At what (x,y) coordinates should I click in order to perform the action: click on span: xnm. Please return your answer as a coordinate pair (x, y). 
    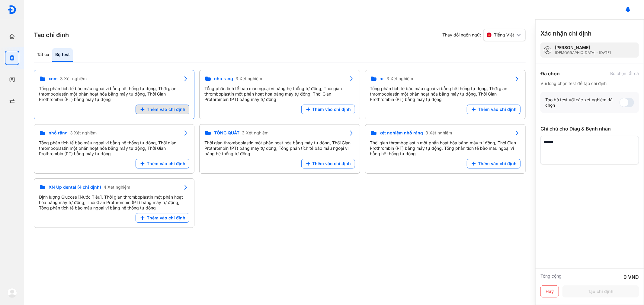
    Looking at the image, I should click on (53, 79).